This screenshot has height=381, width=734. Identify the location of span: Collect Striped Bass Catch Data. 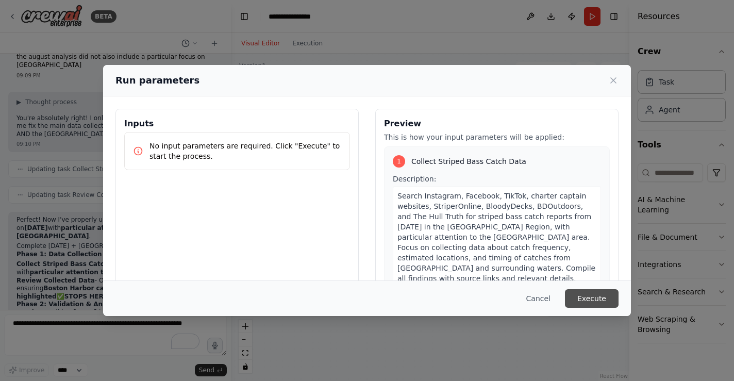
(468, 161).